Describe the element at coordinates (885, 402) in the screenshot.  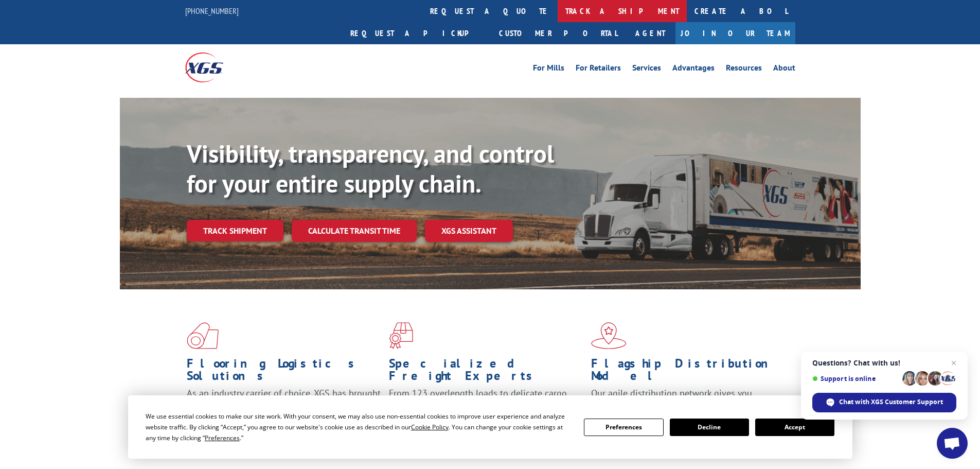
I see `div: Chat with XGS Customer Support` at that location.